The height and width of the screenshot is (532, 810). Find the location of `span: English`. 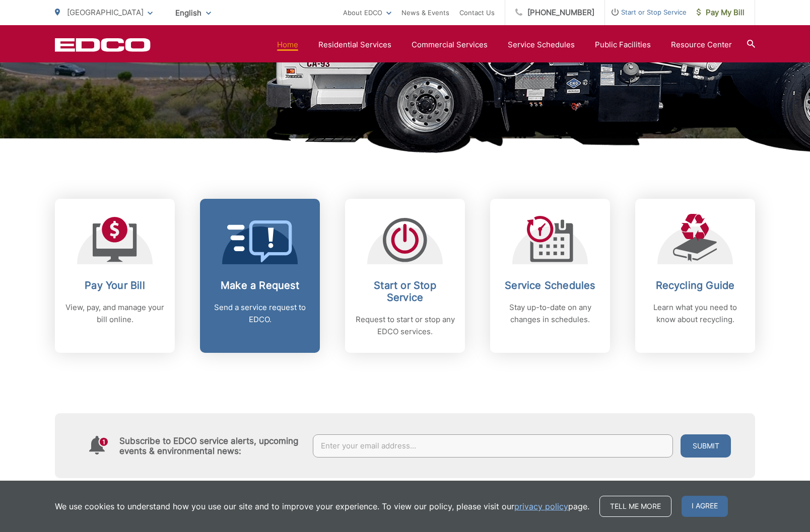

span: English is located at coordinates (193, 13).